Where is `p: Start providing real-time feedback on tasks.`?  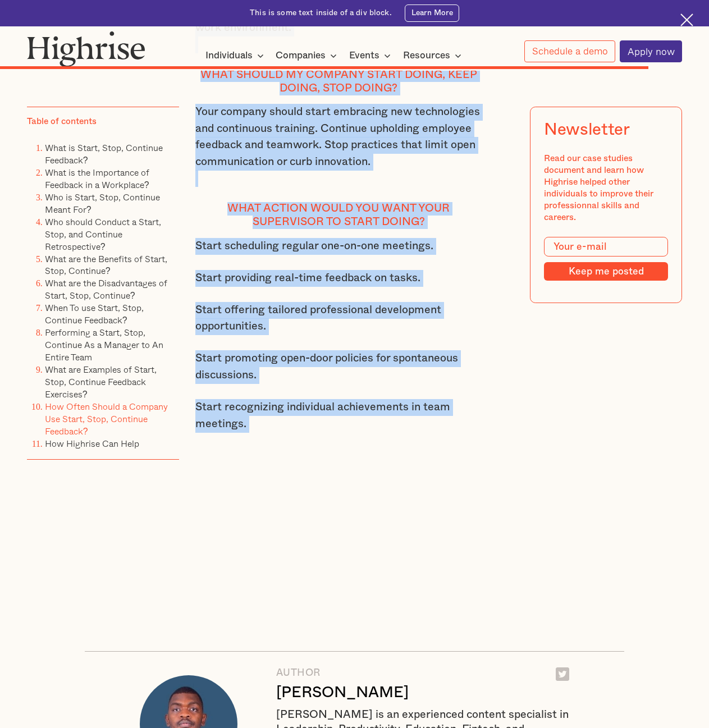
p: Start providing real-time feedback on tasks. is located at coordinates (338, 278).